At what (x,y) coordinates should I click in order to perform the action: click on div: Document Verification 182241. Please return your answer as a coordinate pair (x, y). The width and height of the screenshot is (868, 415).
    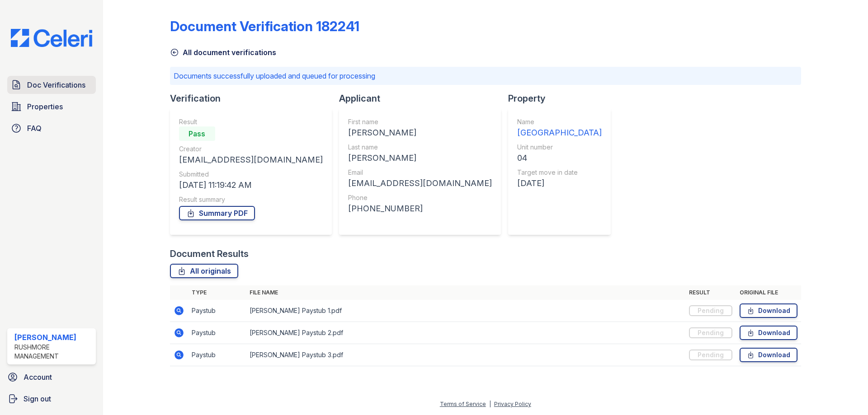
    Looking at the image, I should click on (264, 27).